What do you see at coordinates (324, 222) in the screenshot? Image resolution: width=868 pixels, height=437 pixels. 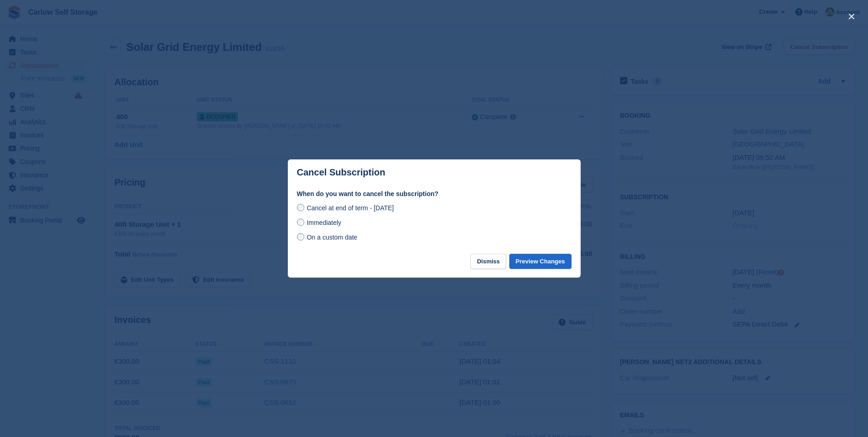 I see `span: Immediately` at bounding box center [324, 222].